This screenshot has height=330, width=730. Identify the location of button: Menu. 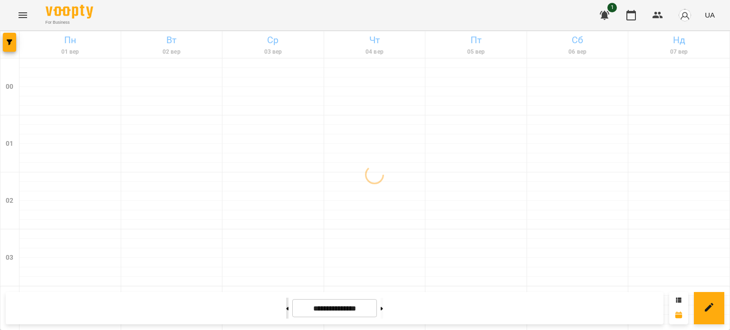
(23, 15).